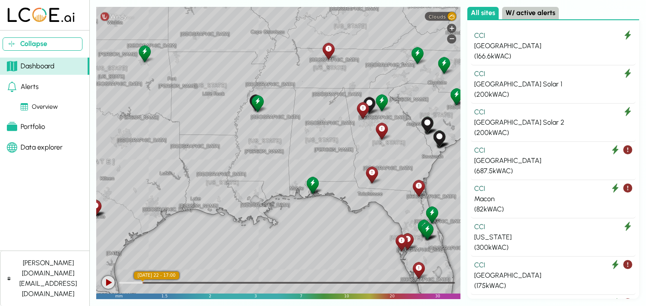 This screenshot has width=646, height=306. I want to click on button: W/ active alerts, so click(531, 13).